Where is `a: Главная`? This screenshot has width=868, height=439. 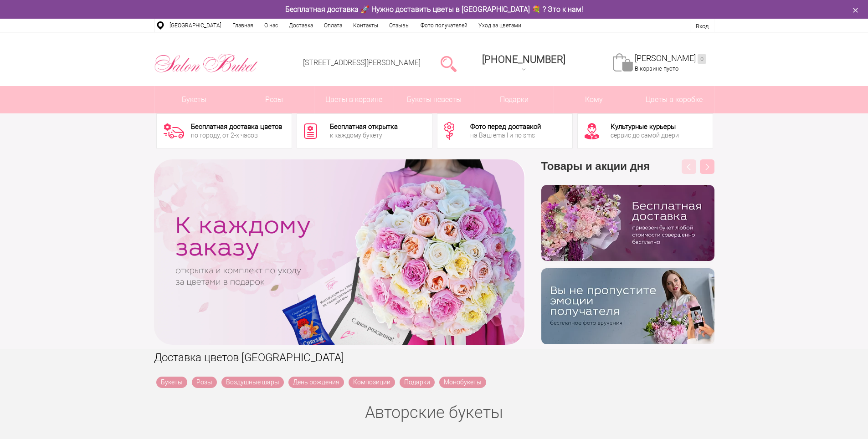
a: Главная is located at coordinates (243, 26).